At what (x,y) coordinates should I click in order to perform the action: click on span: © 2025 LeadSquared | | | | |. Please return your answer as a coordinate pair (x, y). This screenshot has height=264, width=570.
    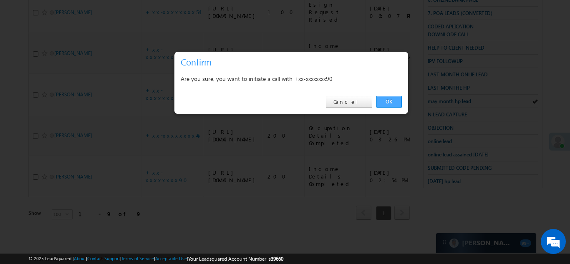
    Looking at the image, I should click on (156, 259).